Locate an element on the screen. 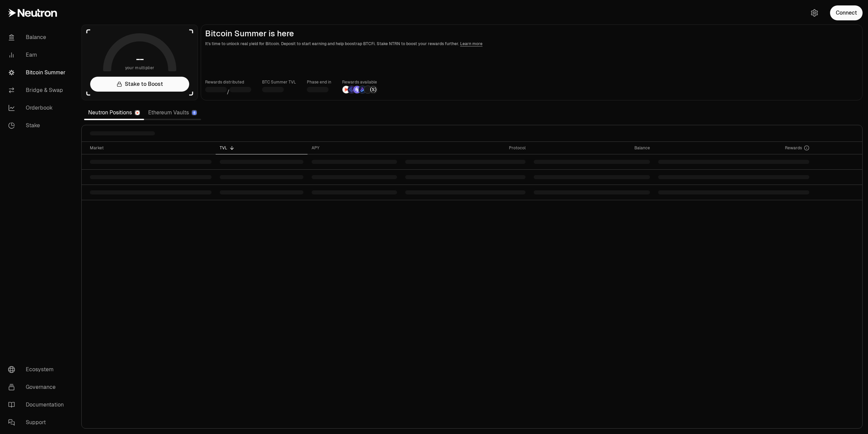 The image size is (868, 434). img: Bedrock Diamonds is located at coordinates (362, 90).